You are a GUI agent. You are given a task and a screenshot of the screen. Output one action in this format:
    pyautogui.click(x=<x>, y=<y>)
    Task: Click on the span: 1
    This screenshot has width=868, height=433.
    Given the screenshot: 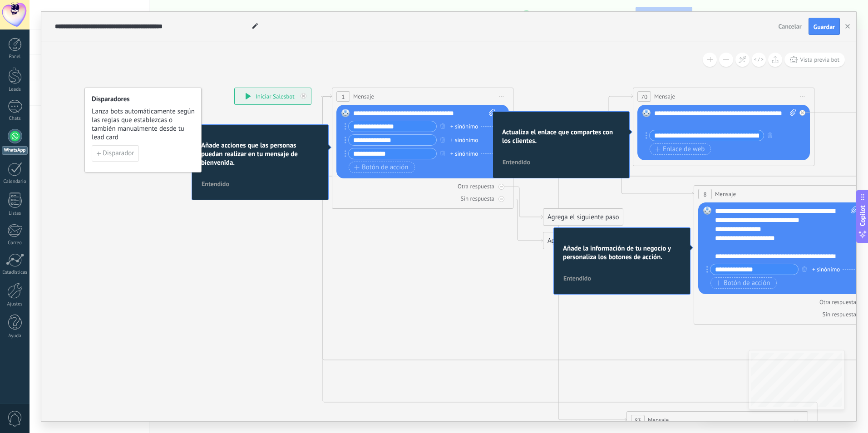 What is the action you would take?
    pyautogui.click(x=343, y=97)
    